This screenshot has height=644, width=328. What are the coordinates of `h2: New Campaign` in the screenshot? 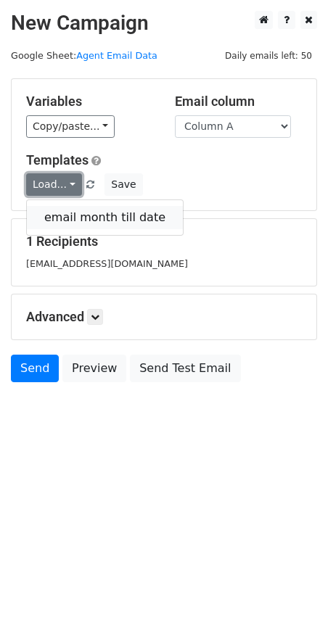 It's located at (164, 23).